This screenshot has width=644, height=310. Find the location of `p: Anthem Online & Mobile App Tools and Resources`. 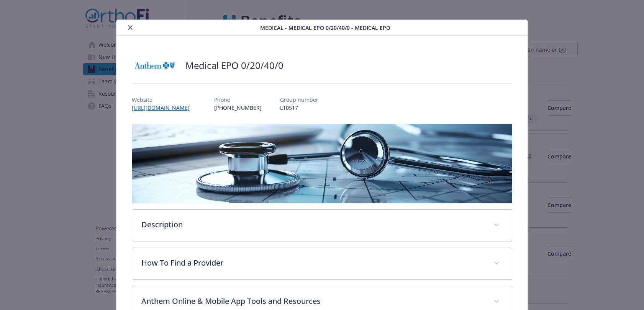

p: Anthem Online & Mobile App Tools and Resources is located at coordinates (313, 301).